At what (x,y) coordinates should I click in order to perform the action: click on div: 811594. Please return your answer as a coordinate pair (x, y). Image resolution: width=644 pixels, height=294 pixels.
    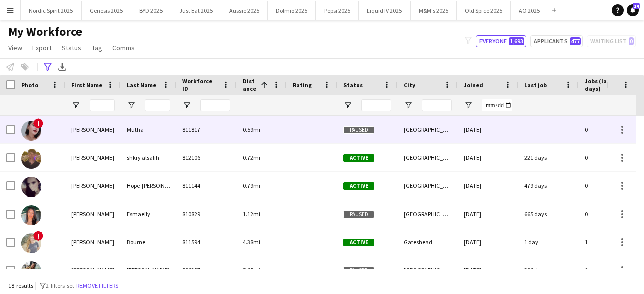
    Looking at the image, I should click on (206, 242).